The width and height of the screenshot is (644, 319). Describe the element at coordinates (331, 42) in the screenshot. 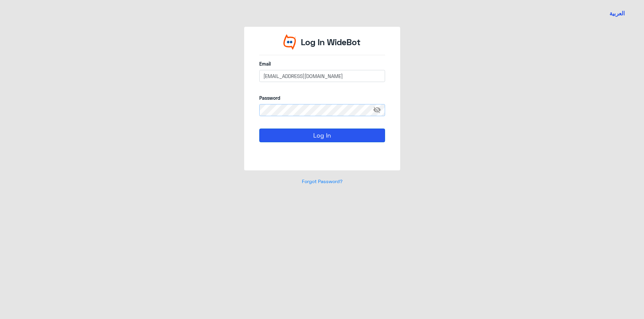

I see `p: Log In WideBot` at that location.